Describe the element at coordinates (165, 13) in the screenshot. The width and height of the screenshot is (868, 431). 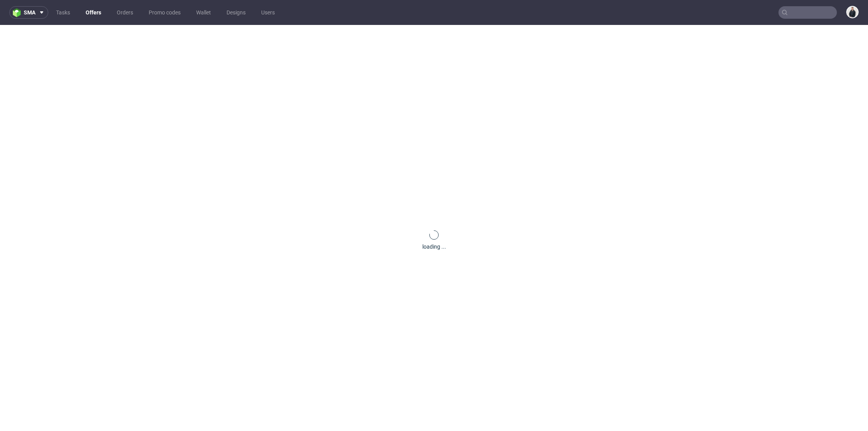
I see `a: Promo codes` at that location.